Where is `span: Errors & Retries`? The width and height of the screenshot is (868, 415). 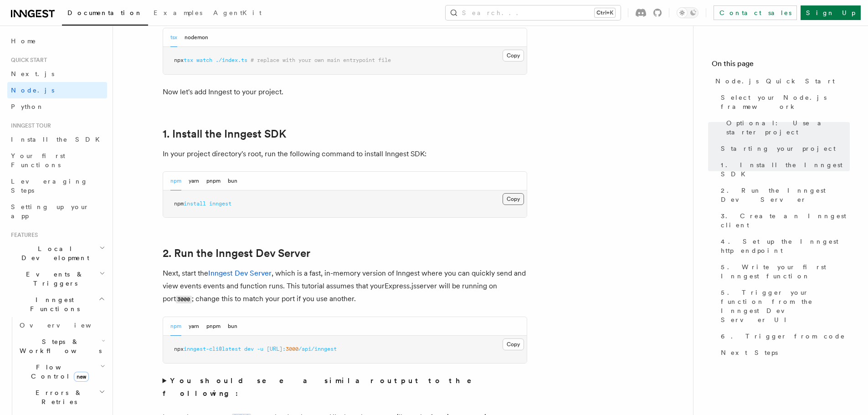 span: Errors & Retries is located at coordinates (57, 397).